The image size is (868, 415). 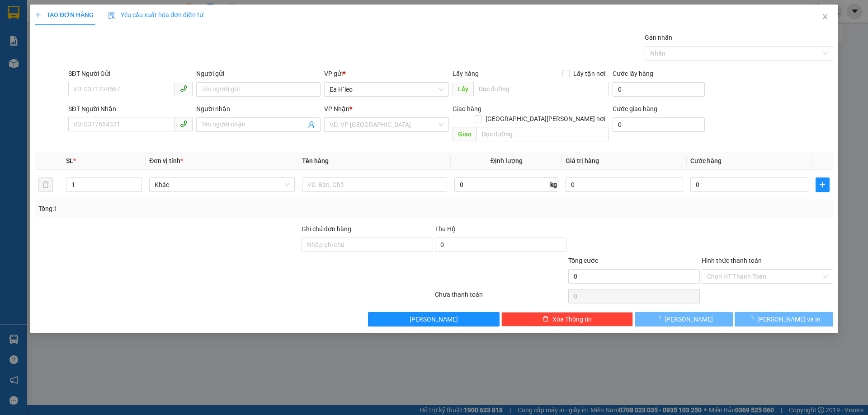 What do you see at coordinates (111, 15) in the screenshot?
I see `img: icon` at bounding box center [111, 15].